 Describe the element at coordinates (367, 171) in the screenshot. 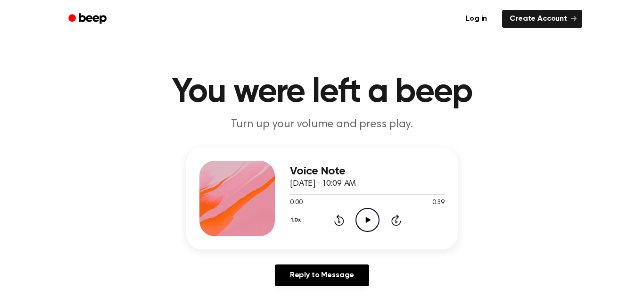

I see `h3: Voice Note` at that location.